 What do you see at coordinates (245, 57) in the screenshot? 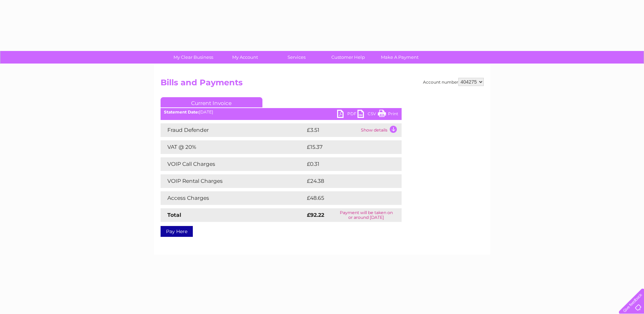
I see `a: My Account` at bounding box center [245, 57].